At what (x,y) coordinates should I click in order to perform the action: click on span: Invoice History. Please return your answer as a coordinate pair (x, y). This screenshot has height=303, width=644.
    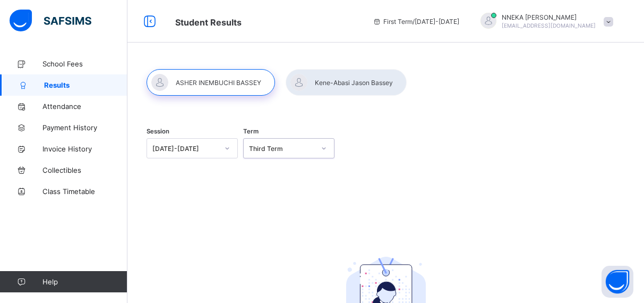
    Looking at the image, I should click on (85, 148).